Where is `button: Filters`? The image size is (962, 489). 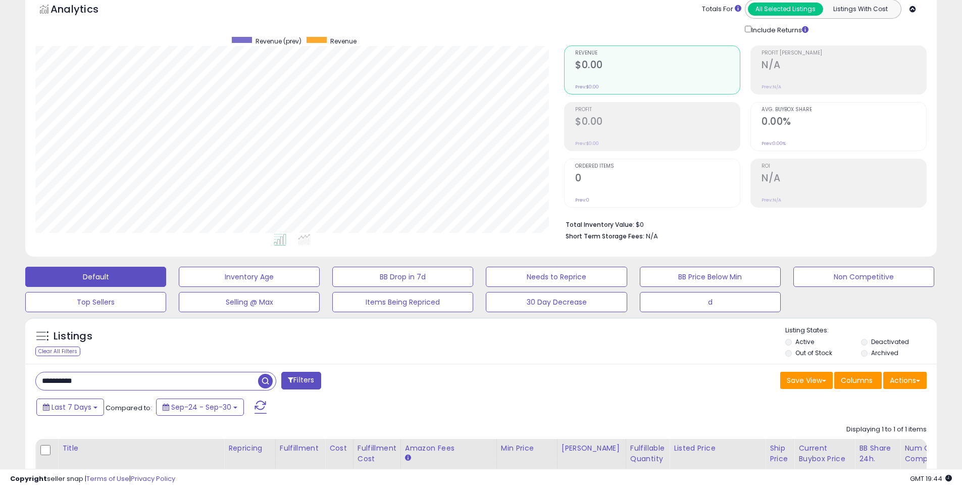 button: Filters is located at coordinates (301, 380).